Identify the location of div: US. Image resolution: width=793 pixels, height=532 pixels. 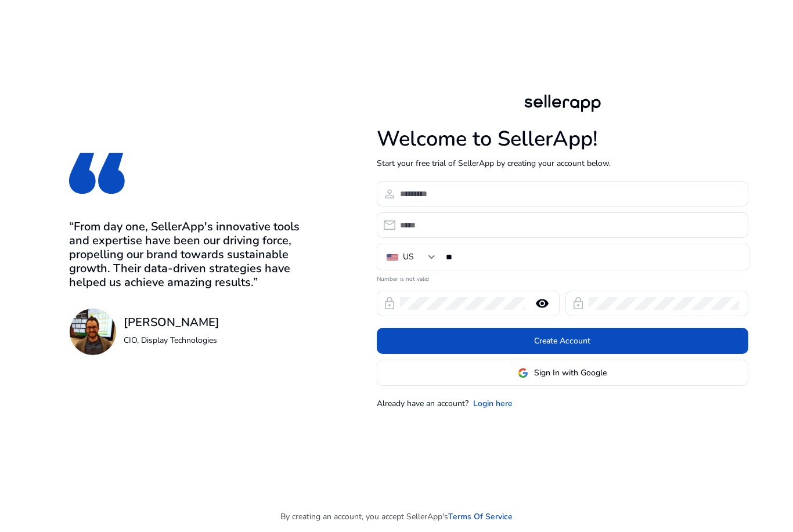
(408, 257).